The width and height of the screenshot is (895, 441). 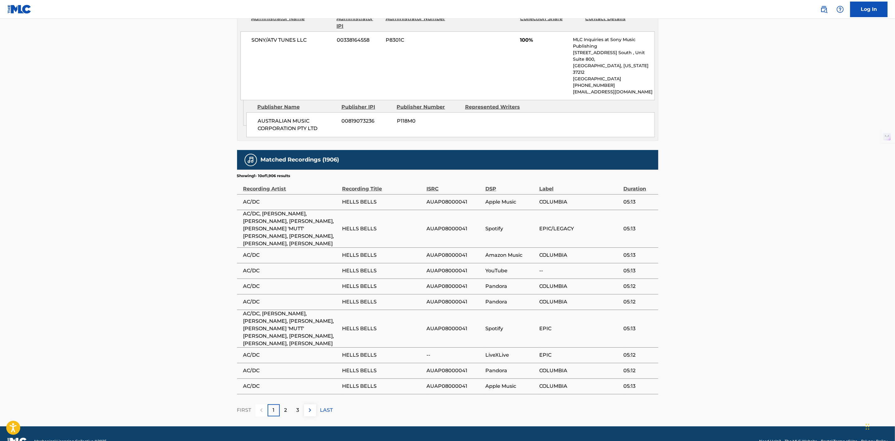 I want to click on span: Amazon Music, so click(x=511, y=255).